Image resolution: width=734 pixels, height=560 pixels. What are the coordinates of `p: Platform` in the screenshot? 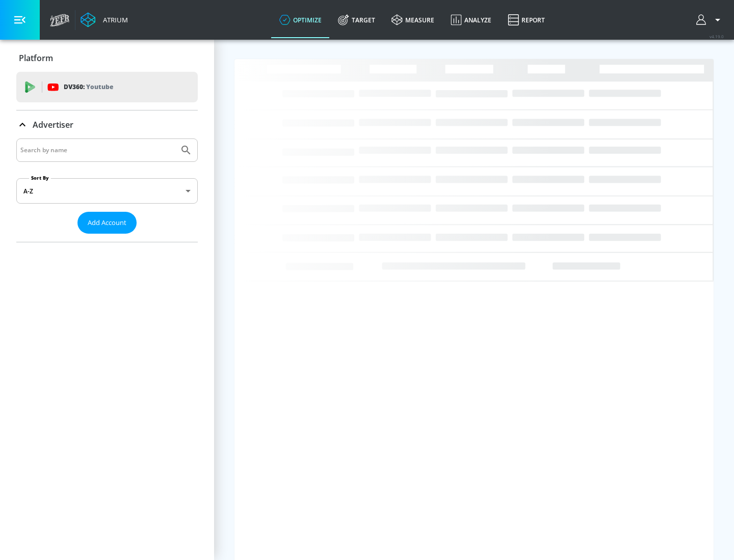 It's located at (36, 58).